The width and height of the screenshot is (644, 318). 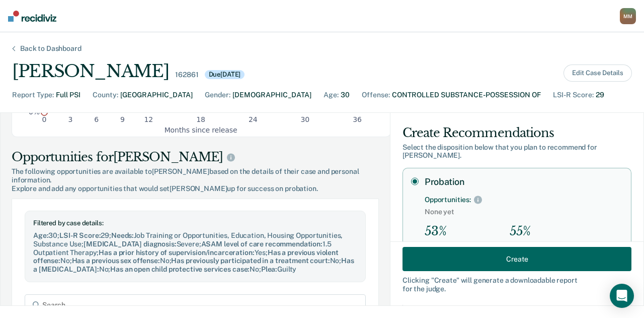 What do you see at coordinates (44, 119) in the screenshot?
I see `text: 0` at bounding box center [44, 119].